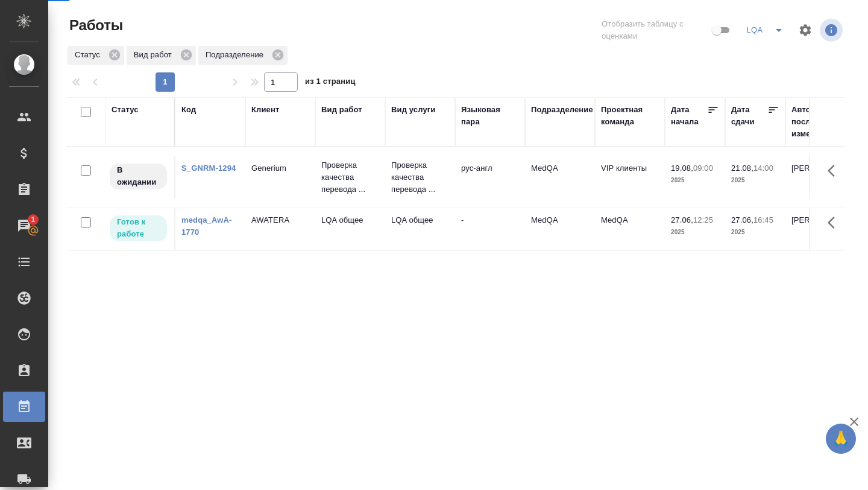 The width and height of the screenshot is (868, 490). What do you see at coordinates (280, 220) in the screenshot?
I see `p: AWATERA` at bounding box center [280, 220].